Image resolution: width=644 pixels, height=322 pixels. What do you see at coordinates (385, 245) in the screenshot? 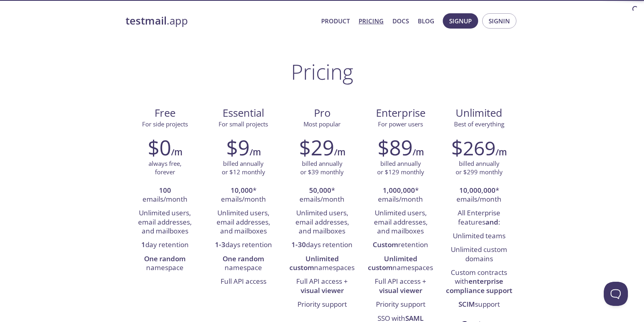
I see `strong: Custom` at bounding box center [385, 245].